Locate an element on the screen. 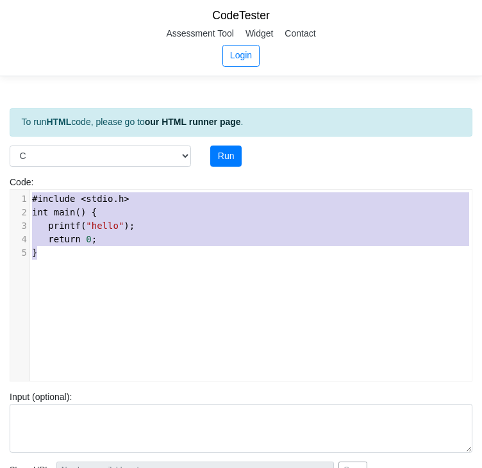 This screenshot has height=468, width=482. a: Contact is located at coordinates (300, 33).